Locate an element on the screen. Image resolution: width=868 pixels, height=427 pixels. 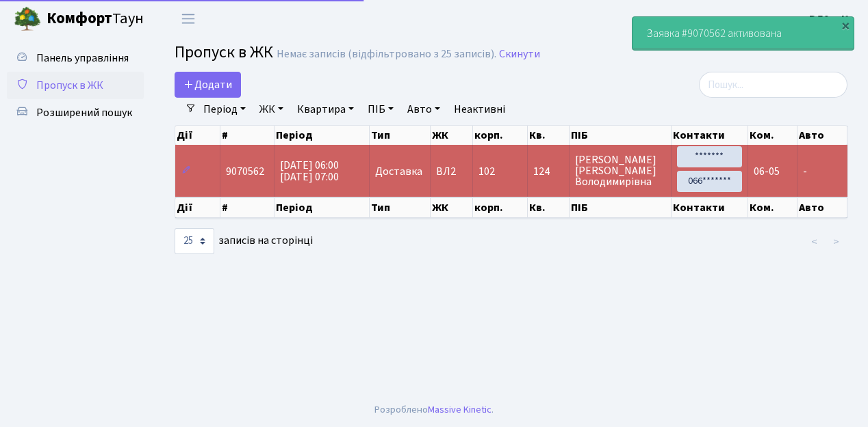
select: записів на сторінці is located at coordinates (194, 242).